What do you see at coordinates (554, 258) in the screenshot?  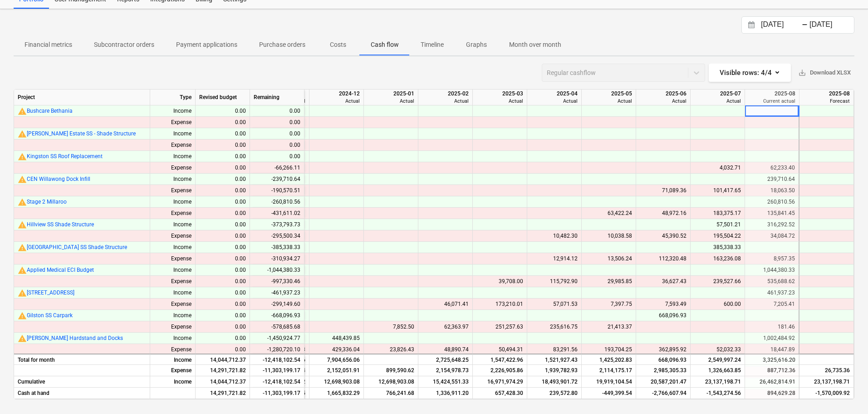 I see `div: 12,914.12` at bounding box center [554, 258].